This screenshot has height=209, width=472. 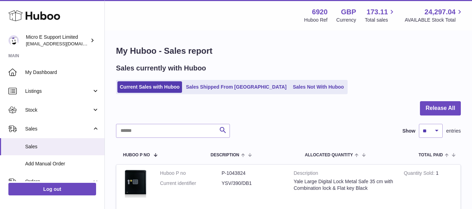 What do you see at coordinates (150, 87) in the screenshot?
I see `a: Current Sales with Huboo` at bounding box center [150, 87].